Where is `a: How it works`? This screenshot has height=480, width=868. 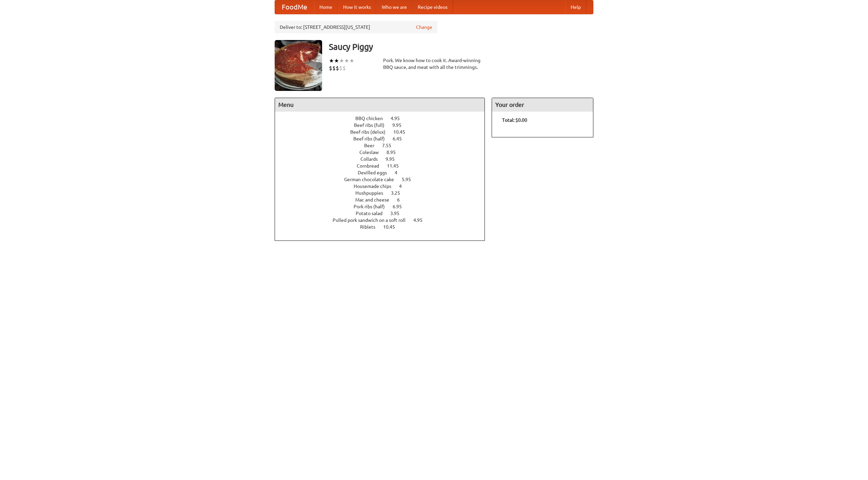
a: How it works is located at coordinates (357, 7).